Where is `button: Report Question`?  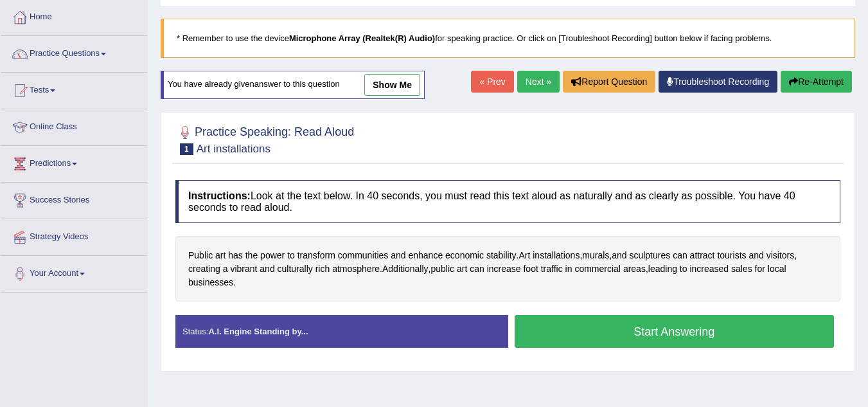
button: Report Question is located at coordinates (609, 81).